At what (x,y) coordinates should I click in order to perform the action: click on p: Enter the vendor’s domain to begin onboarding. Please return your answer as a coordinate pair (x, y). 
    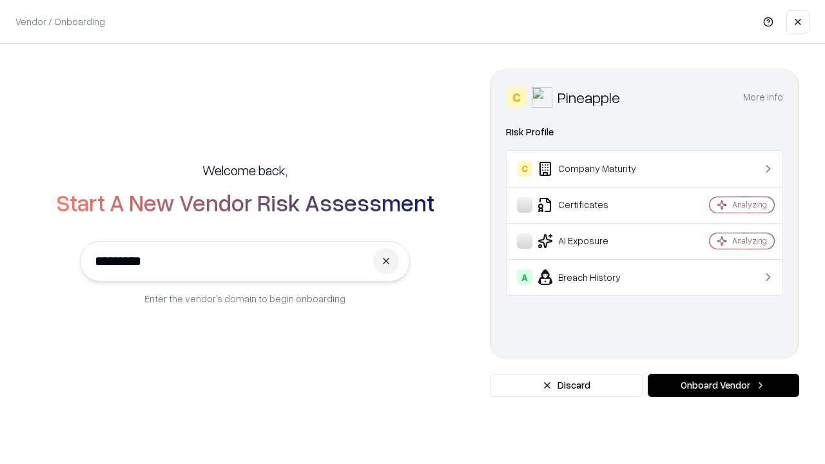
    Looking at the image, I should click on (245, 298).